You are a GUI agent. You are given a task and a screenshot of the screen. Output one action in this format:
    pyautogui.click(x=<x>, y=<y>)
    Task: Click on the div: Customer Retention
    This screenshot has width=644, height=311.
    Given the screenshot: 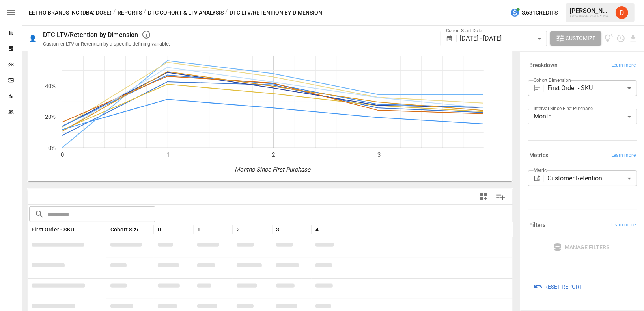 What is the action you would take?
    pyautogui.click(x=593, y=178)
    